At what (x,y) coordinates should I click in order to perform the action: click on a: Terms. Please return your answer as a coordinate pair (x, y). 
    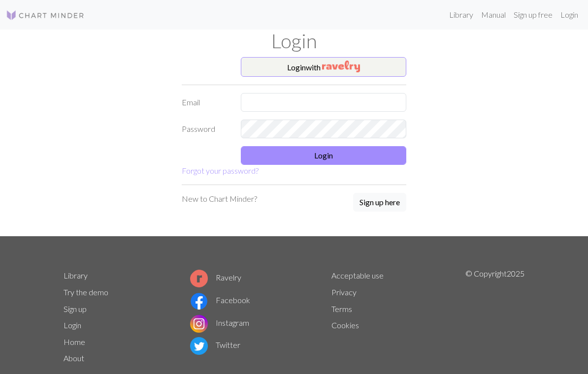
    Looking at the image, I should click on (342, 309).